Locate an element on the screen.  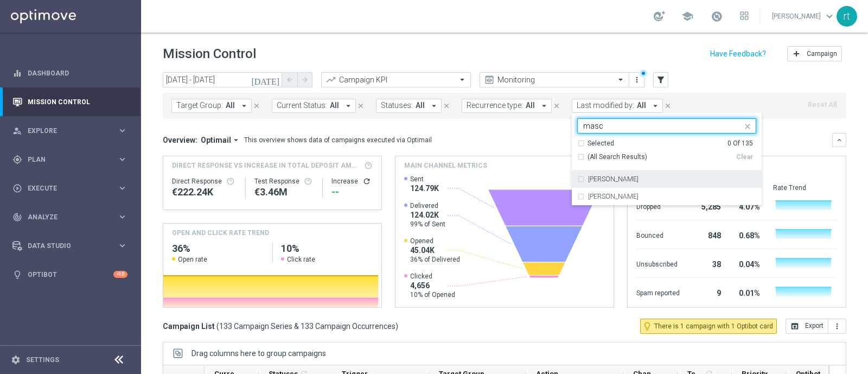
button: gps_fixed Plan keyboard_arrow_right is located at coordinates (70, 160).